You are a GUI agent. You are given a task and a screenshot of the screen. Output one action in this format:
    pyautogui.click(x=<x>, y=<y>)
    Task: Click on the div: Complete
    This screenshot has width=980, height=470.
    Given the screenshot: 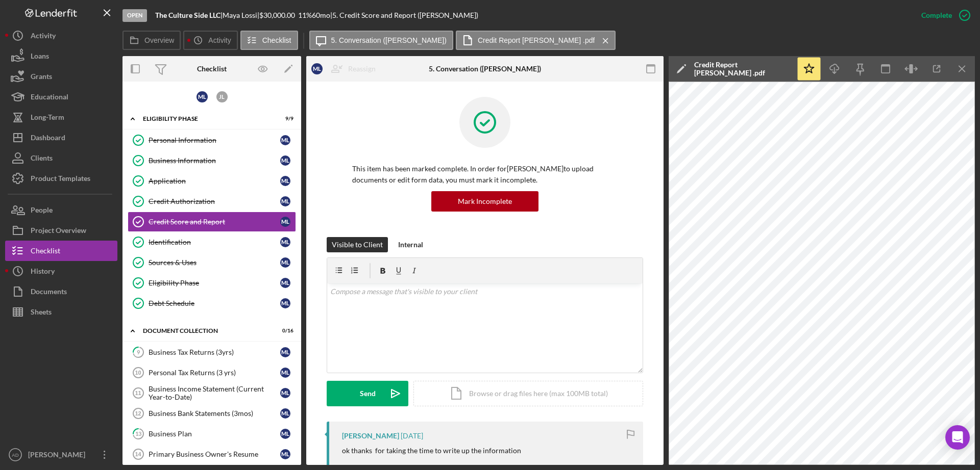 What is the action you would take?
    pyautogui.click(x=936, y=15)
    